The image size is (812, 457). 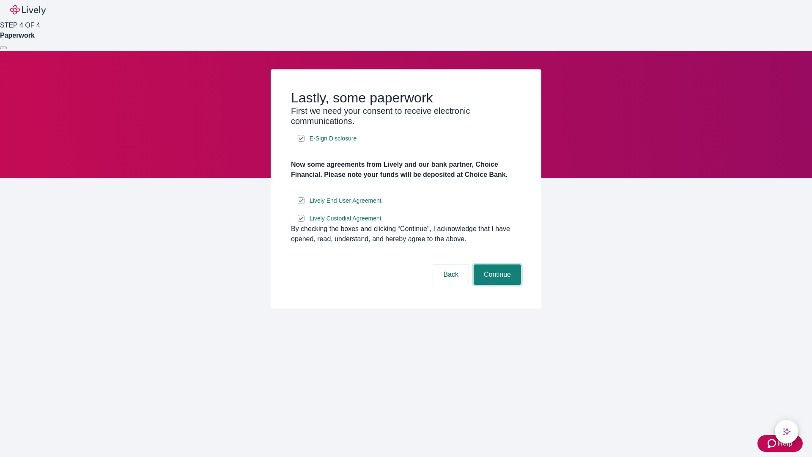 I want to click on svg: Zendesk support icon, so click(x=773, y=443).